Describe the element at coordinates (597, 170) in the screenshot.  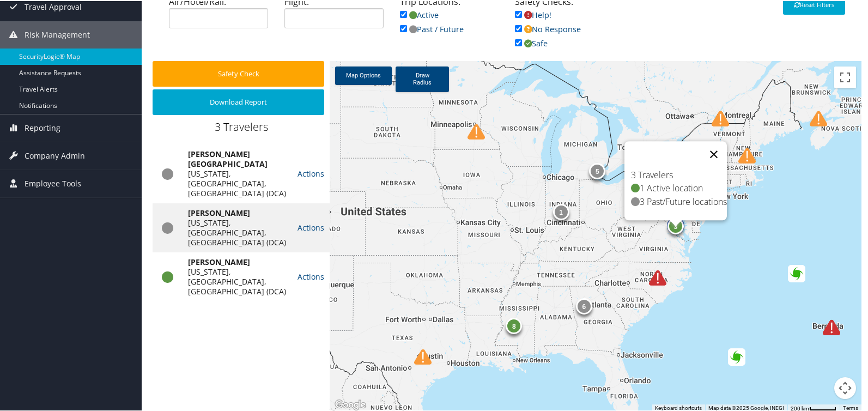
I see `div: 5` at that location.